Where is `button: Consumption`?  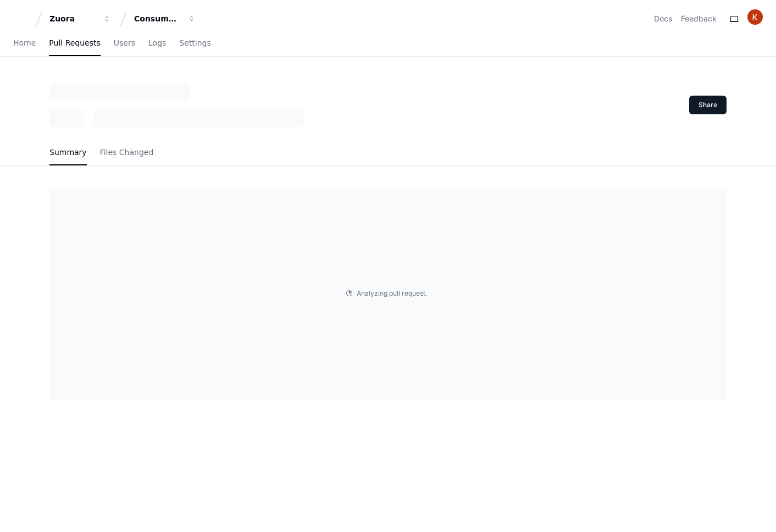 button: Consumption is located at coordinates (165, 19).